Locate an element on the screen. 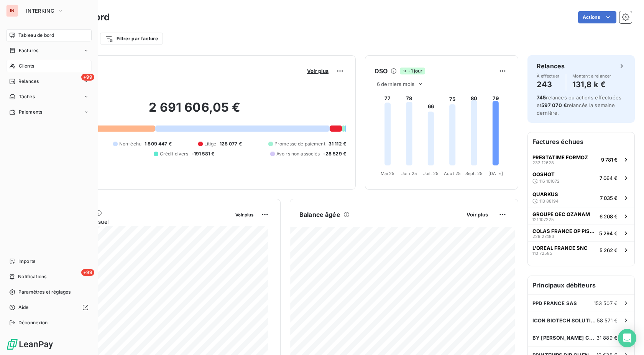 Image resolution: width=644 pixels, height=355 pixels. span: Litige is located at coordinates (210, 144).